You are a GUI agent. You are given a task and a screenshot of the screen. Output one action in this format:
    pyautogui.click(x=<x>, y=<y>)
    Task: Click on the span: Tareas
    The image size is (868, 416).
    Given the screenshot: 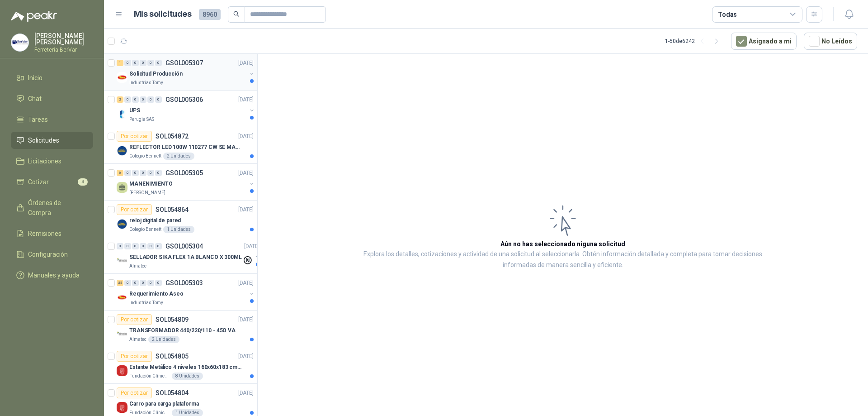 What is the action you would take?
    pyautogui.click(x=38, y=119)
    